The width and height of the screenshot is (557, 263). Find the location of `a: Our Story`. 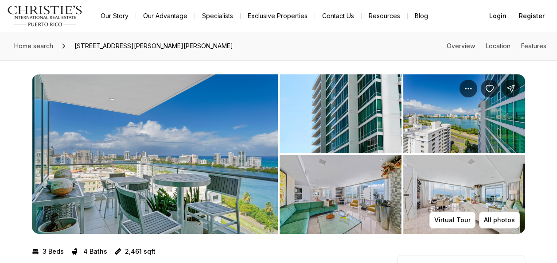

a: Our Story is located at coordinates (114, 16).